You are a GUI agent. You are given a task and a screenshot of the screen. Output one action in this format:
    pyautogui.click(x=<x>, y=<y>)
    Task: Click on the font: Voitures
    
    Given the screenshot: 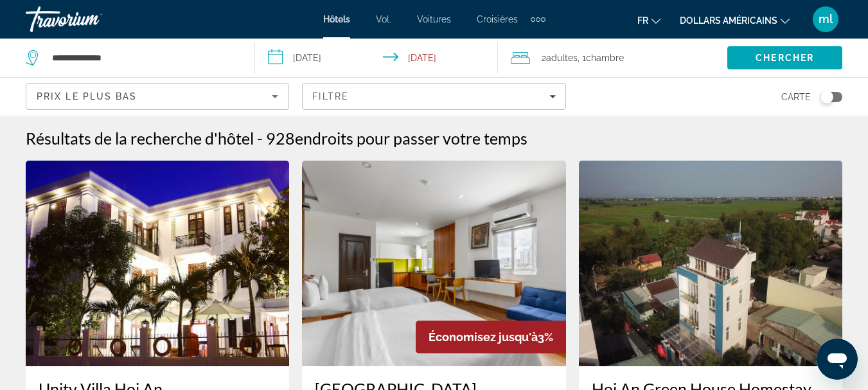 What is the action you would take?
    pyautogui.click(x=434, y=19)
    